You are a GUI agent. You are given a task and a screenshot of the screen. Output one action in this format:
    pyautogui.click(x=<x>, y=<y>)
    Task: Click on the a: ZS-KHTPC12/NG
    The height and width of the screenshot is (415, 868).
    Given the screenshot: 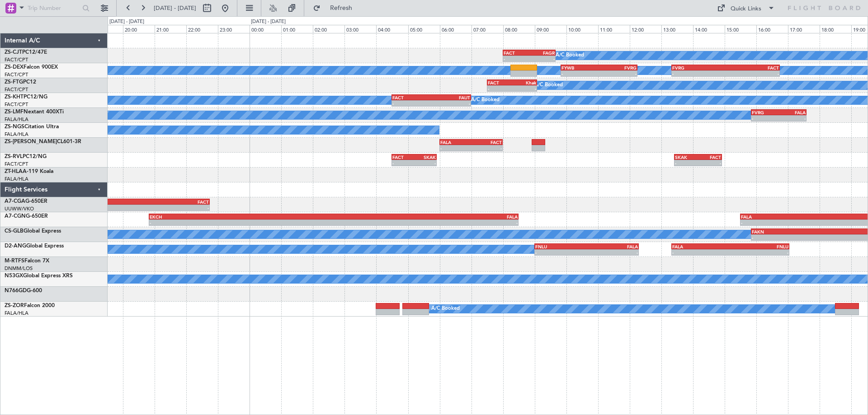 What is the action you would take?
    pyautogui.click(x=26, y=97)
    